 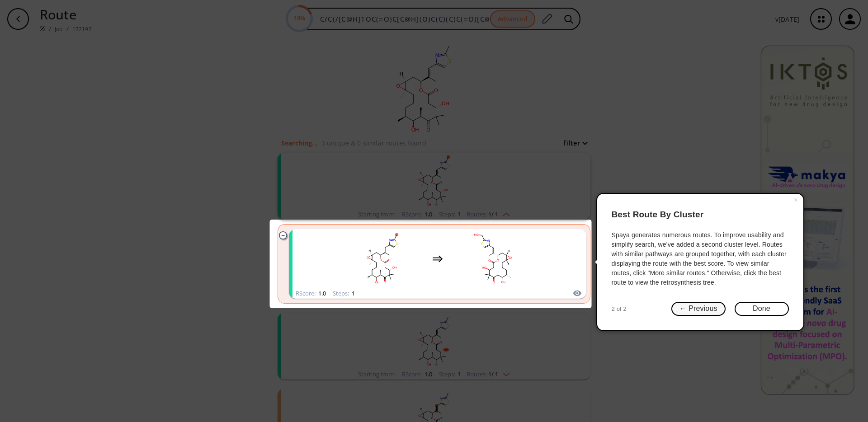 I want to click on span: 2 of 2, so click(x=619, y=309).